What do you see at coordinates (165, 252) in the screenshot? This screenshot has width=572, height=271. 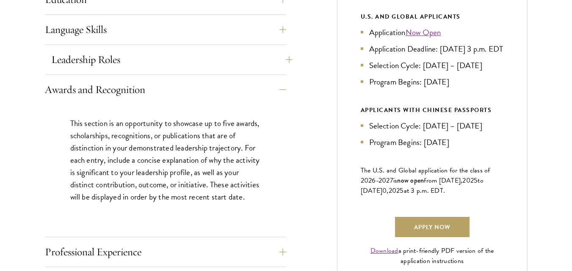 I see `button: Professional Experience` at bounding box center [165, 252].